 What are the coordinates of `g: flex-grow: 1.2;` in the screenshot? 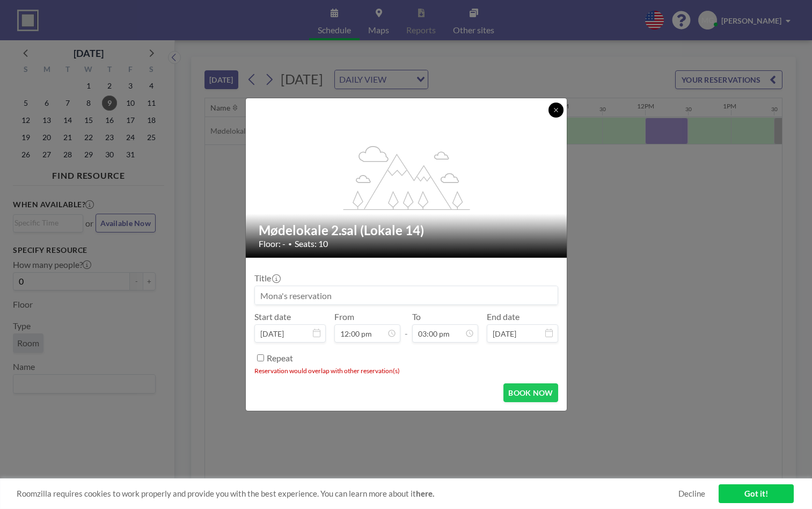 It's located at (406, 177).